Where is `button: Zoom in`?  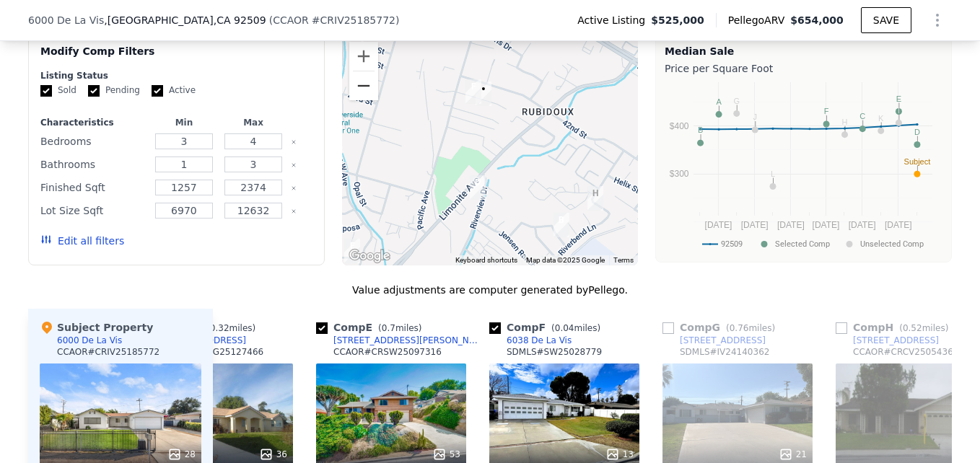 button: Zoom in is located at coordinates (364, 56).